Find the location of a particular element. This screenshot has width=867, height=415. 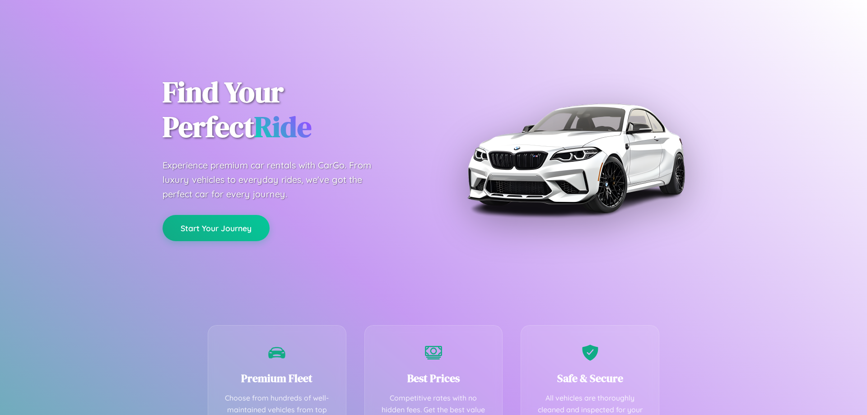

h1: Find Your Perfect is located at coordinates (291, 110).